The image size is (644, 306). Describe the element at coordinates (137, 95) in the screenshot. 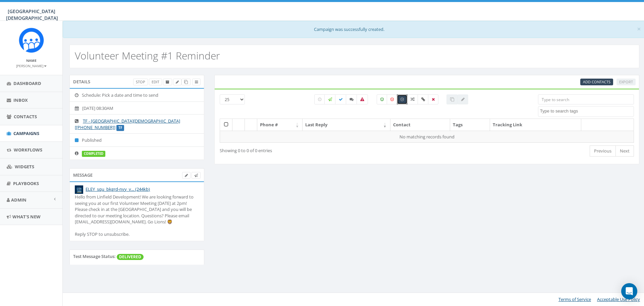

I see `li: Schedule: Pick a date and time to send` at that location.